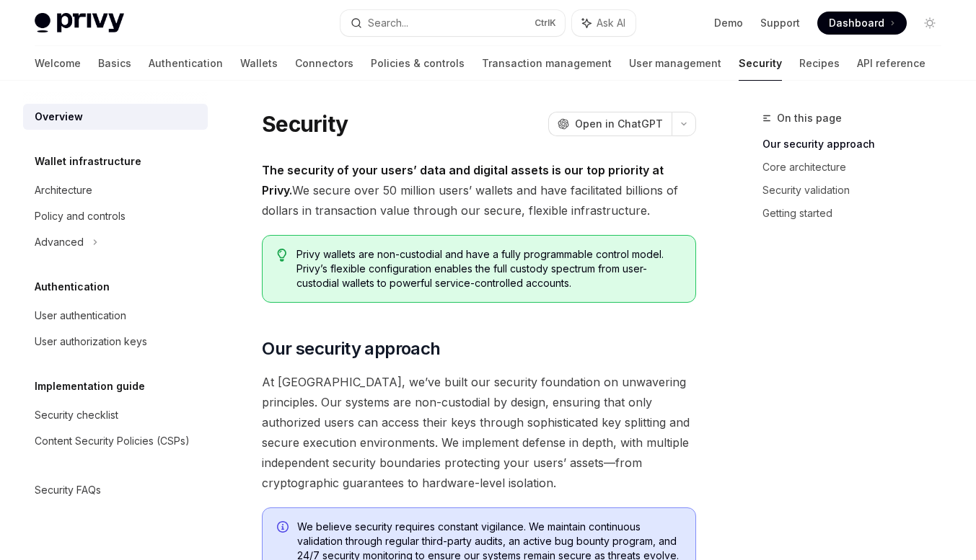 This screenshot has height=560, width=976. I want to click on a: Policies & controls, so click(418, 64).